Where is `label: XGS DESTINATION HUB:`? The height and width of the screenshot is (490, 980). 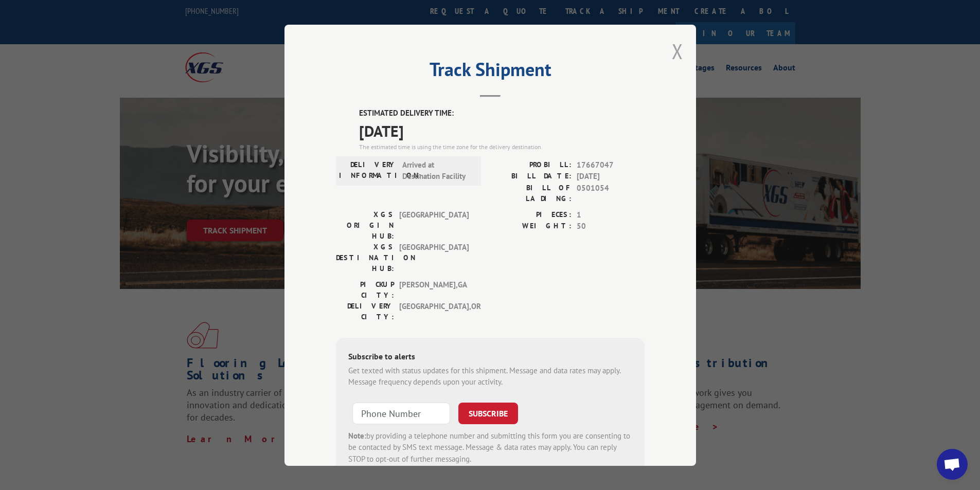 label: XGS DESTINATION HUB: is located at coordinates (365, 257).